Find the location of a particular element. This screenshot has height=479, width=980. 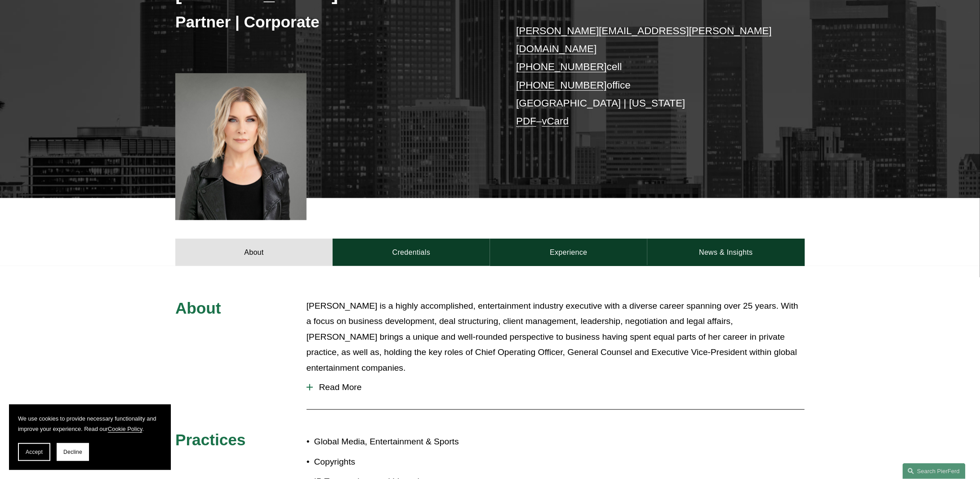

h3: Partner | Corporate is located at coordinates (333, 22).